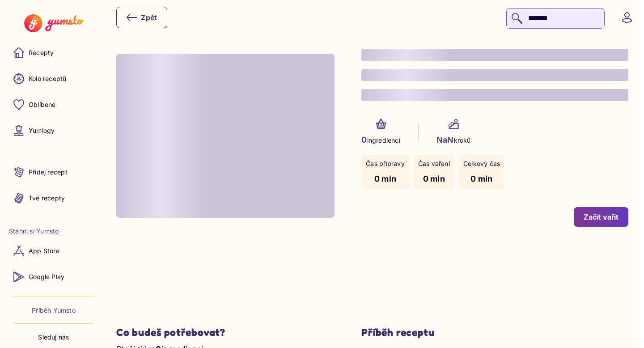 The width and height of the screenshot is (644, 348). What do you see at coordinates (495, 74) in the screenshot?
I see `h1: null` at bounding box center [495, 74].